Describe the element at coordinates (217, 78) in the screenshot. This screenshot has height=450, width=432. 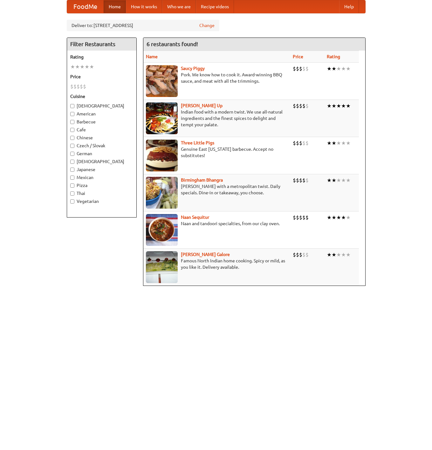
I see `p: Pork. We know how to cook it. Award-winning BBQ sauce, and meat with all the trimmings.` at that location.